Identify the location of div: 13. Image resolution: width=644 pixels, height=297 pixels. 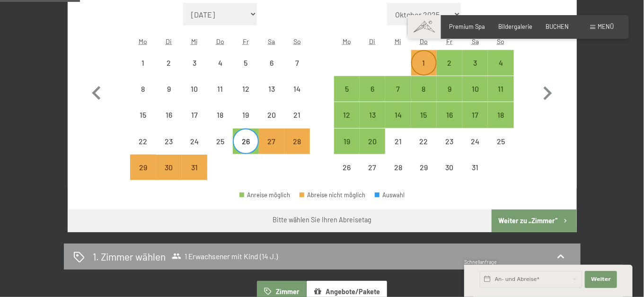
(372, 123).